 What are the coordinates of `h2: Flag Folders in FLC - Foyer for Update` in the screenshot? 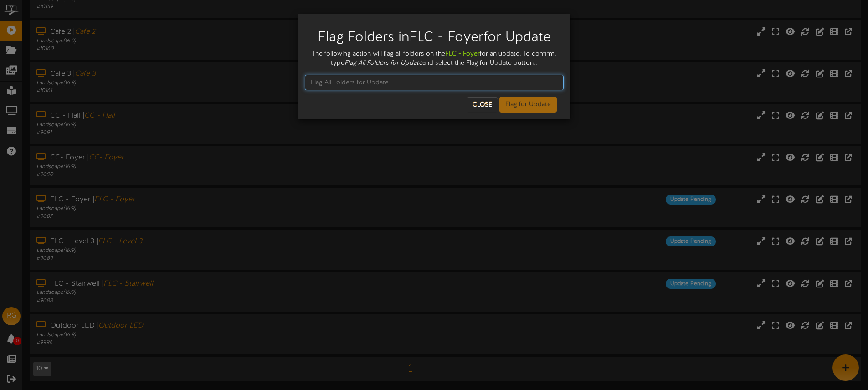 It's located at (434, 37).